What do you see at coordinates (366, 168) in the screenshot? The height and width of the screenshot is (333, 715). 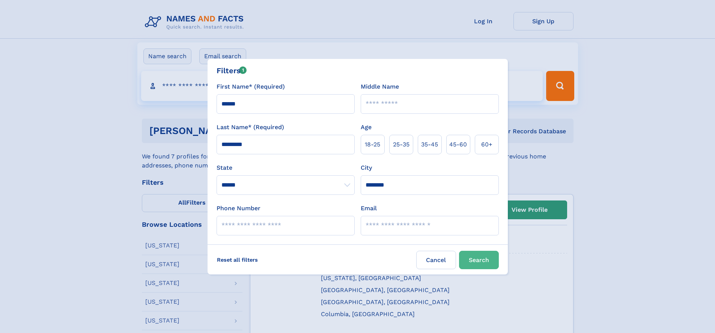 I see `label: City` at bounding box center [366, 168].